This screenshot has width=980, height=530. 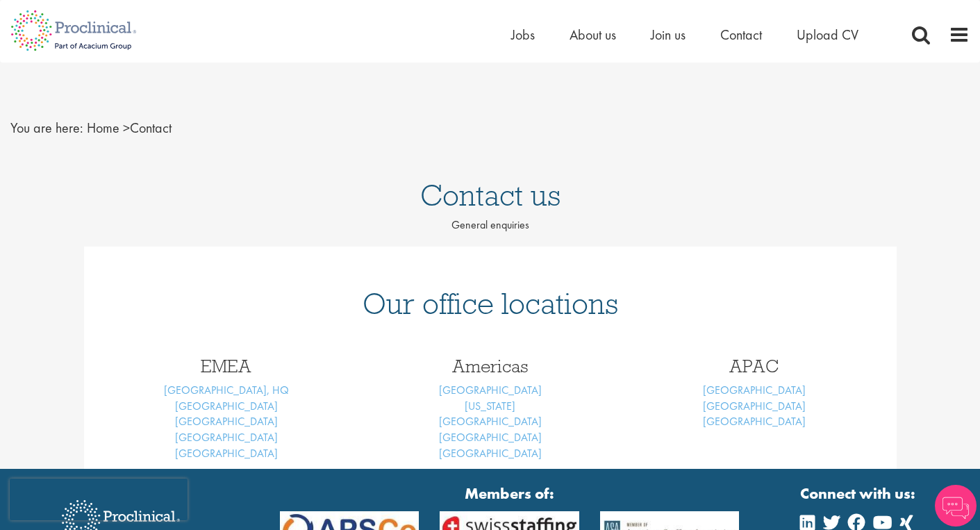 What do you see at coordinates (523, 35) in the screenshot?
I see `a: Jobs` at bounding box center [523, 35].